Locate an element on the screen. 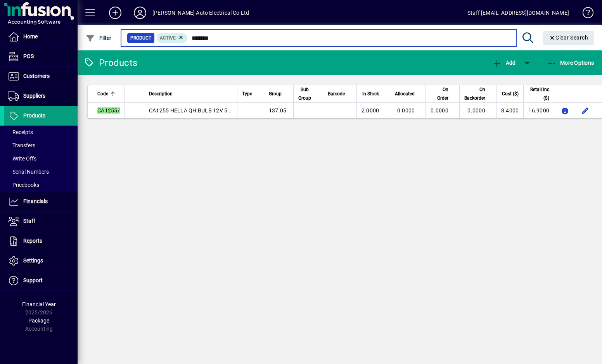 This screenshot has width=602, height=364. td: 8.4000 is located at coordinates (510, 111).